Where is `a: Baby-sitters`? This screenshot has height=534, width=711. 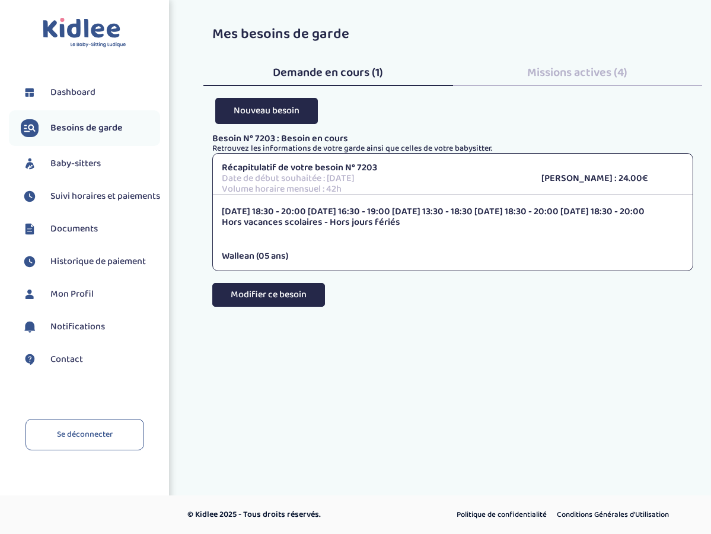 a: Baby-sitters is located at coordinates (90, 164).